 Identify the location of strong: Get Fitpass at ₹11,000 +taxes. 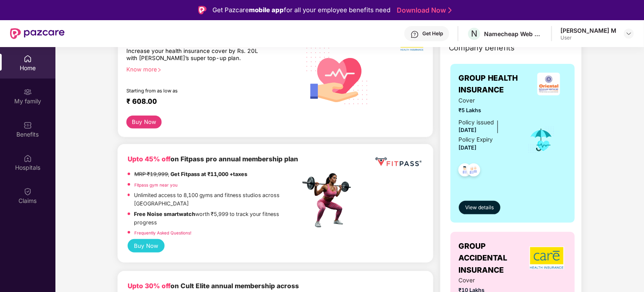
(208, 174).